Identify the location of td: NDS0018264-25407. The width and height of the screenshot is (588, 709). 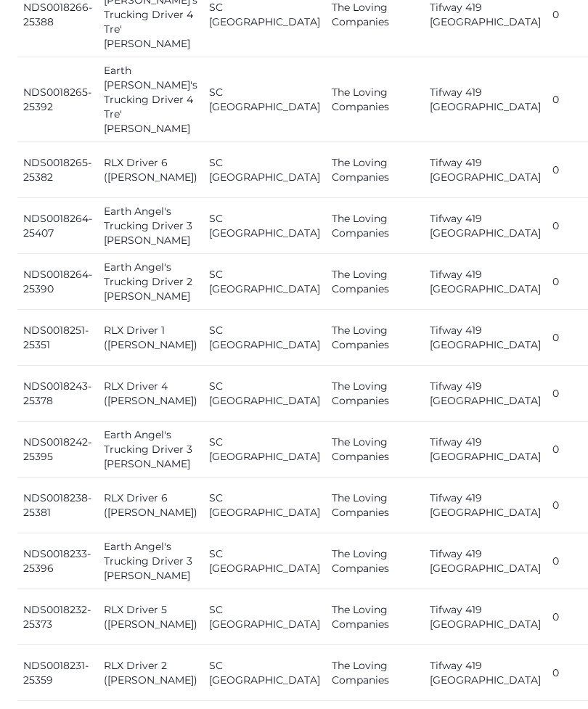
(58, 225).